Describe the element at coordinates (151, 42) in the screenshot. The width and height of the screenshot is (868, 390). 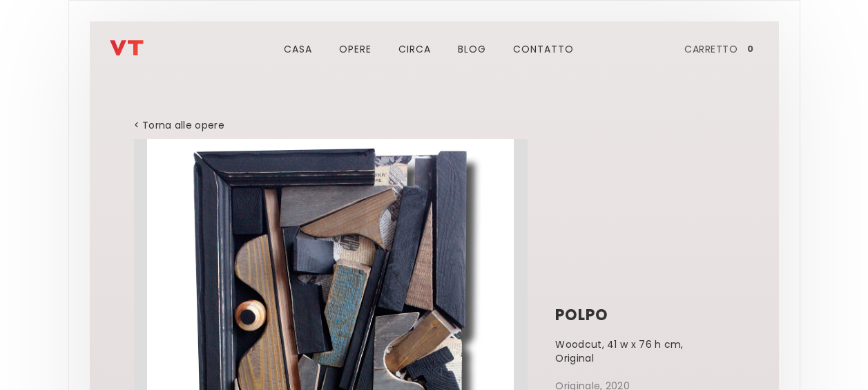
I see `a: casa` at that location.